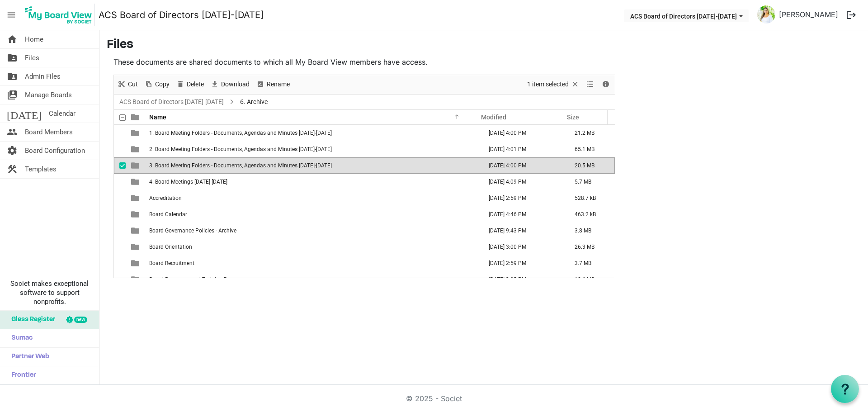 The width and height of the screenshot is (868, 412). What do you see at coordinates (62, 114) in the screenshot?
I see `span: Calendar` at bounding box center [62, 114].